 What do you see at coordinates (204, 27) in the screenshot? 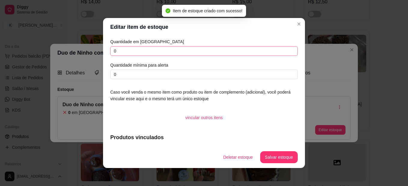
I see `header: Editar item de estoque` at bounding box center [204, 27].